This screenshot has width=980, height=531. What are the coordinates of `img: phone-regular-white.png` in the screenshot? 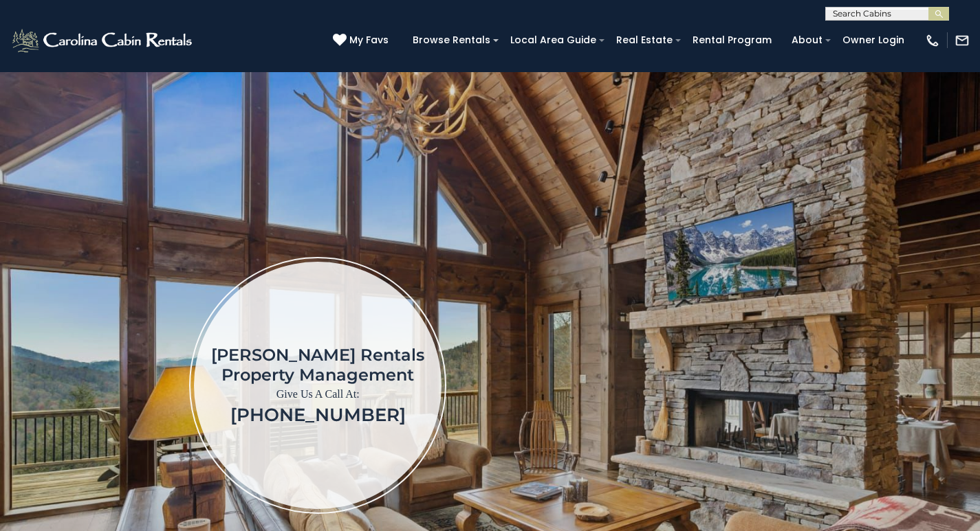 It's located at (933, 40).